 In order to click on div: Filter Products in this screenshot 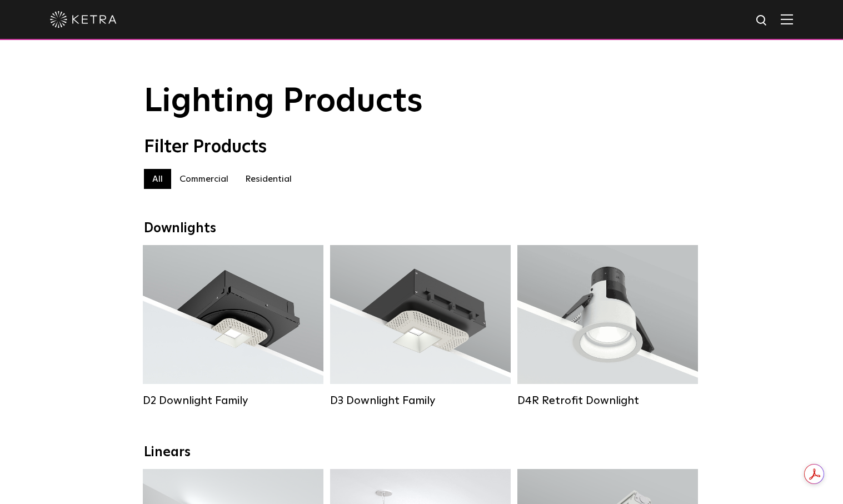, I will do `click(422, 147)`.